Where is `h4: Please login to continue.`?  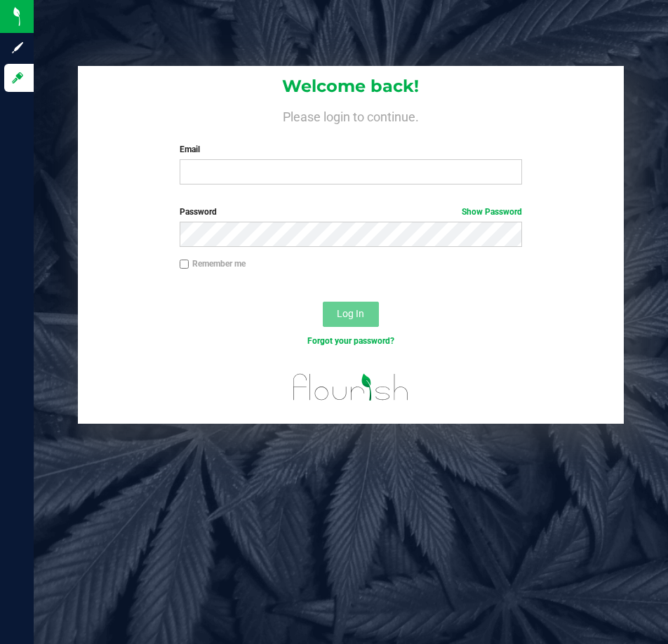
h4: Please login to continue. is located at coordinates (351, 115).